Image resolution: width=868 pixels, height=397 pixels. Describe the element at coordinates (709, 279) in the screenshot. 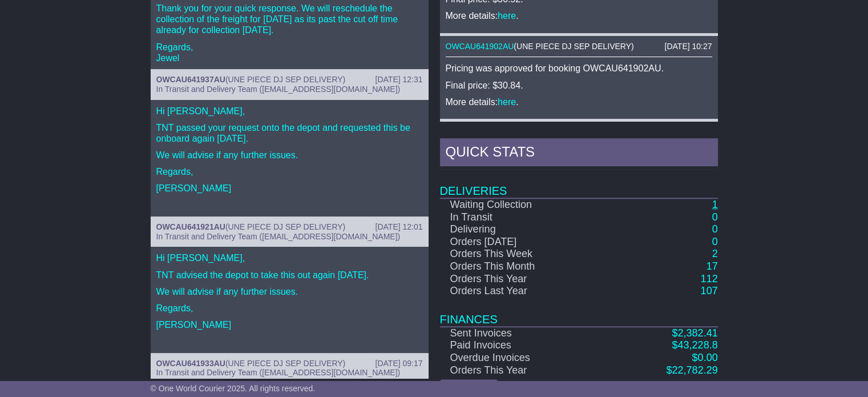

I see `a: 112` at that location.